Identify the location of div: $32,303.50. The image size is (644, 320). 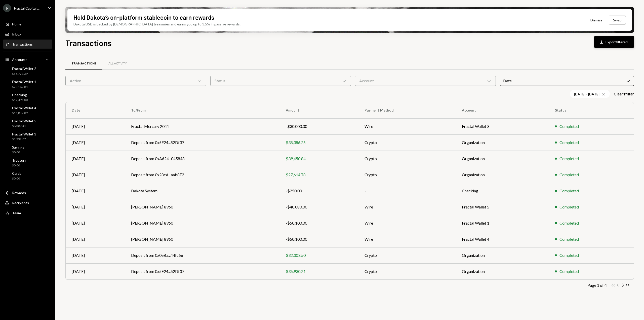
(319, 255).